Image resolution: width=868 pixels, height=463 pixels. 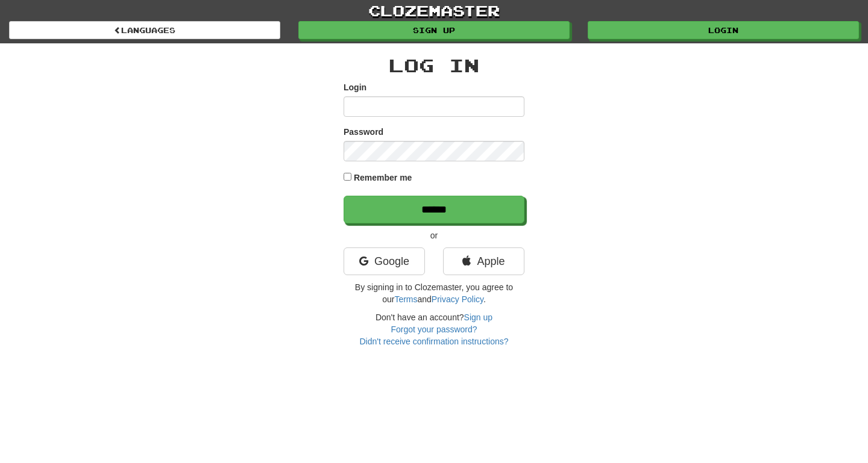 What do you see at coordinates (355, 87) in the screenshot?
I see `label: Login` at bounding box center [355, 87].